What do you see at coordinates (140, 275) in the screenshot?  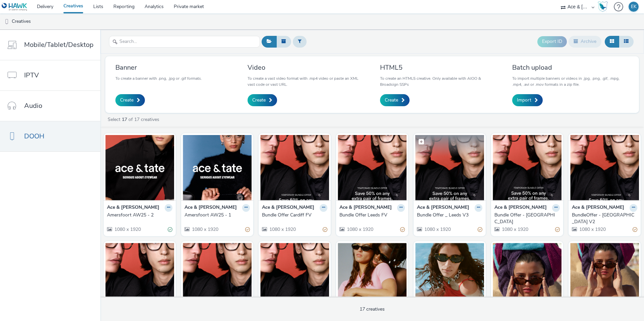 I see `img: Leeds_BundleOffer_V2 visual` at bounding box center [140, 275].